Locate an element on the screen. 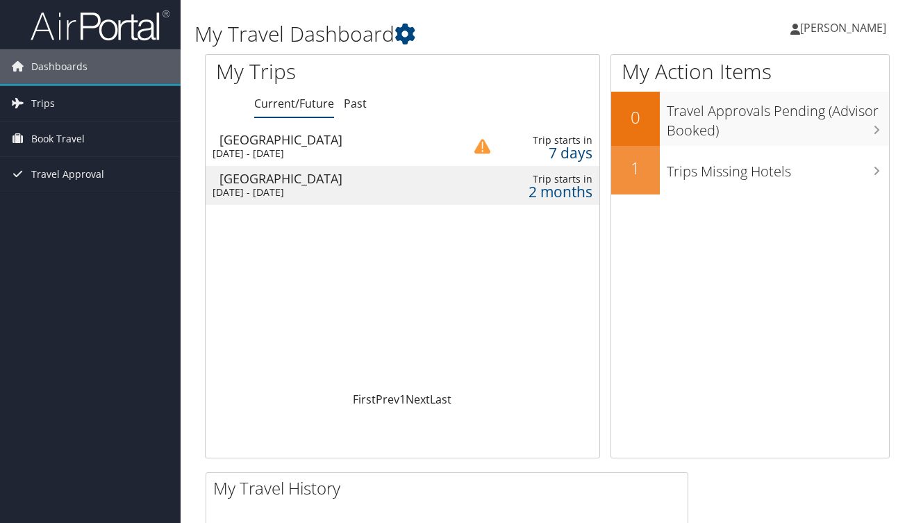  h2: My Travel History is located at coordinates (450, 488).